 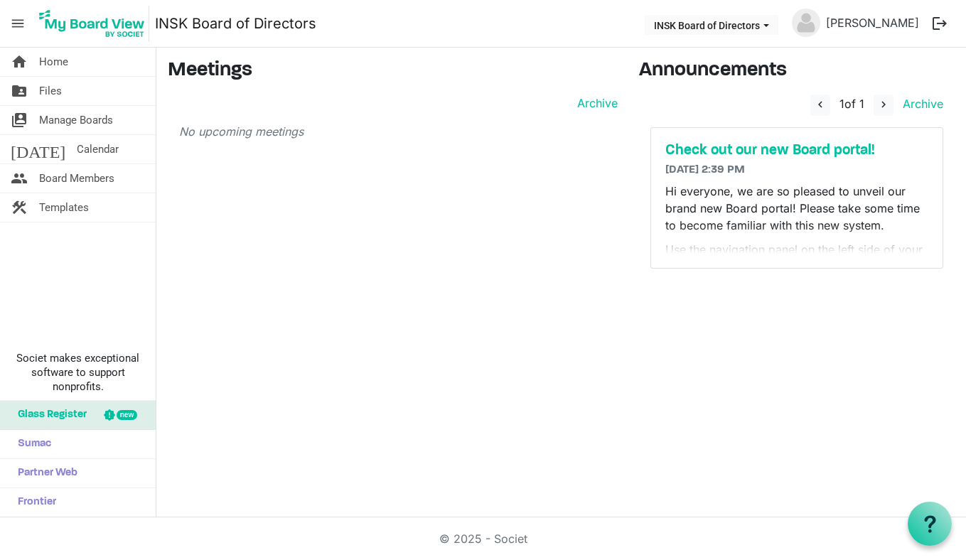 What do you see at coordinates (17, 24) in the screenshot?
I see `span: menu` at bounding box center [17, 24].